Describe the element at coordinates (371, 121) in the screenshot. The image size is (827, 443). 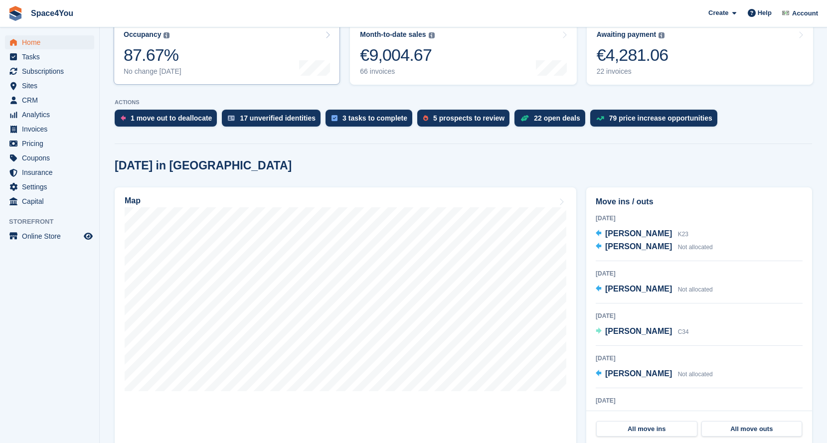
I see `a: 3 tasks to complete` at that location.